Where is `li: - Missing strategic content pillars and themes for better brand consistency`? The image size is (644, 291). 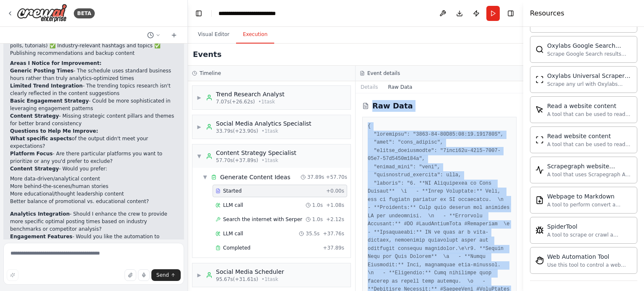 li: - Missing strategic content pillars and themes for better brand consistency is located at coordinates (93, 120).